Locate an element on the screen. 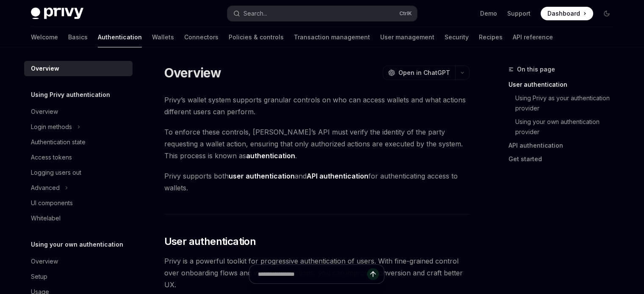 The image size is (644, 294). button: Toggle dark mode is located at coordinates (607, 14).